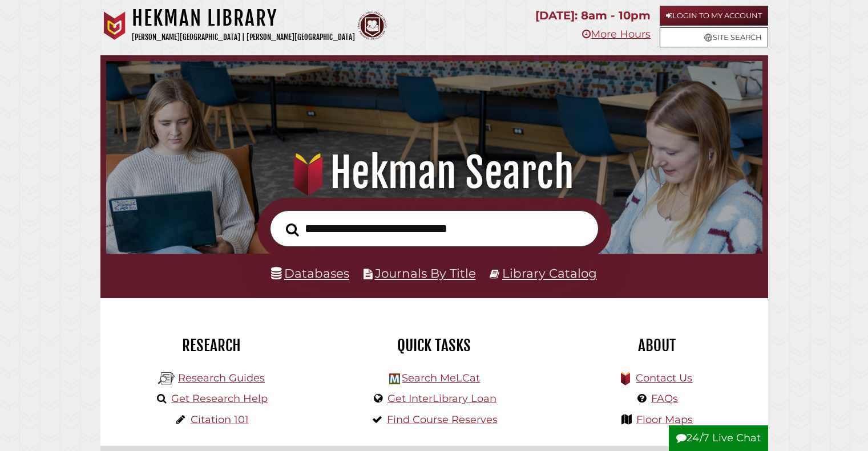 Image resolution: width=868 pixels, height=451 pixels. Describe the element at coordinates (372, 25) in the screenshot. I see `img: Calvin Theological Seminary` at that location.